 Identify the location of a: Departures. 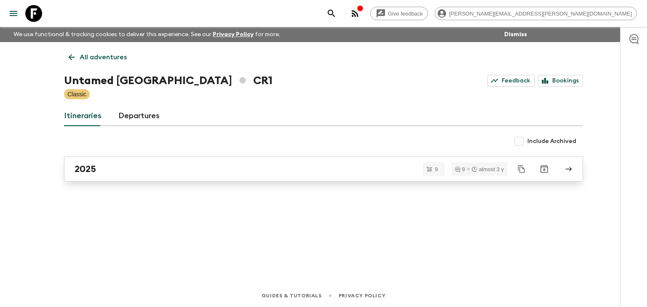
(139, 116).